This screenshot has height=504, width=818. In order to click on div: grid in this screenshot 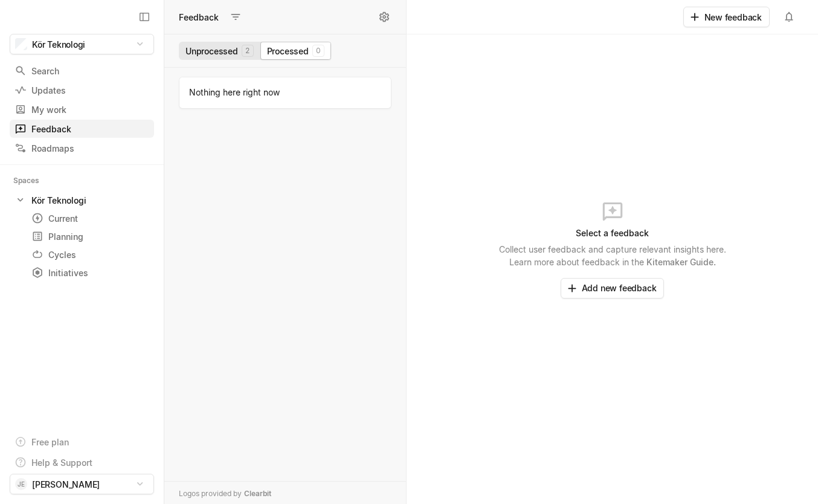, I will do `click(286, 286)`.